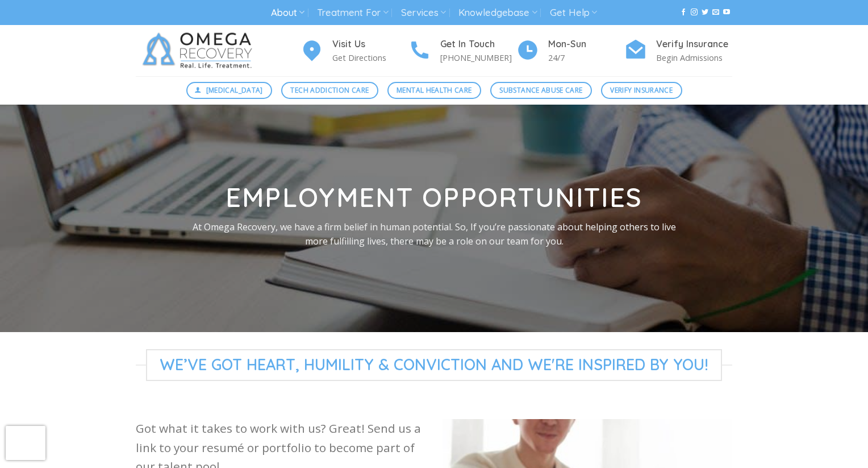 This screenshot has height=468, width=868. What do you see at coordinates (370, 45) in the screenshot?
I see `h4: Visit Us` at bounding box center [370, 45].